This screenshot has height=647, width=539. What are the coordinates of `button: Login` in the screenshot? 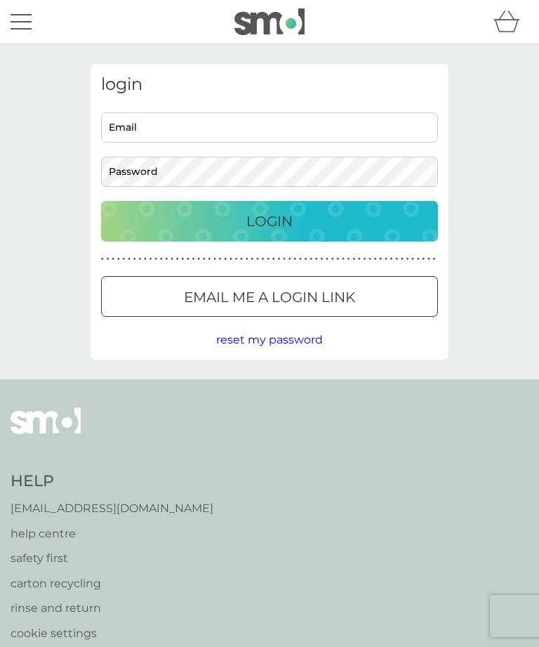 It's located at (270, 221).